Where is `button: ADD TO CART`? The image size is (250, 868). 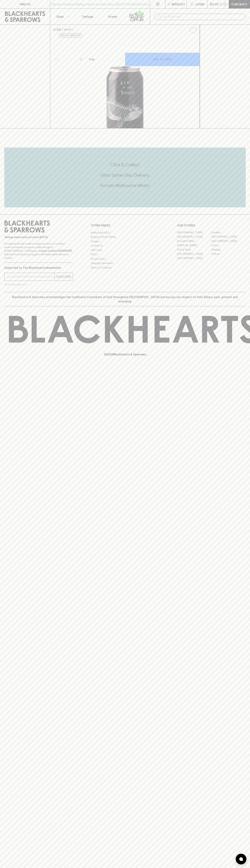 button: ADD TO CART is located at coordinates (163, 59).